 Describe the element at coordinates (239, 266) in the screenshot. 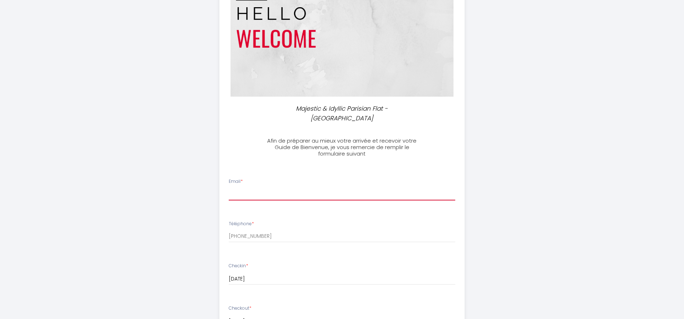

I see `label: Checkin` at that location.